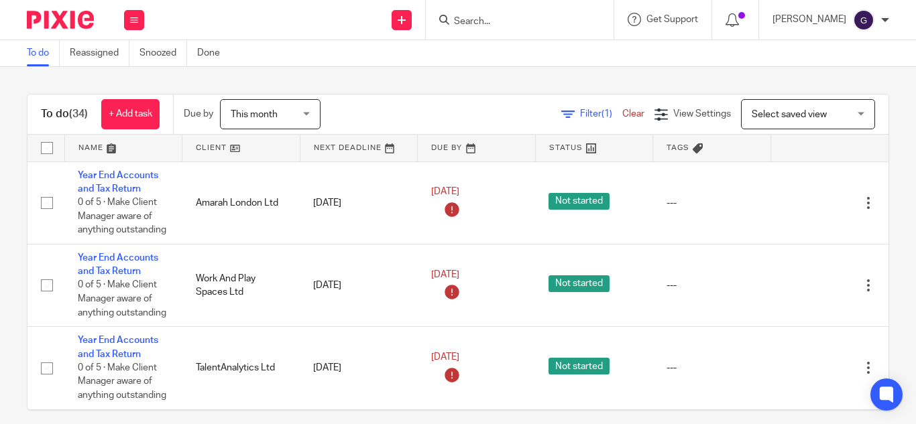 The width and height of the screenshot is (916, 424). What do you see at coordinates (198, 114) in the screenshot?
I see `p: Due by` at bounding box center [198, 114].